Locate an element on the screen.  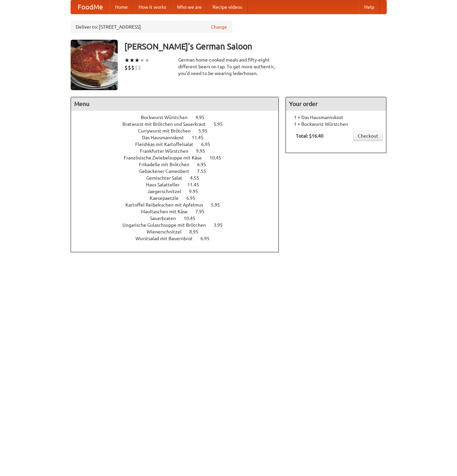
a: Frankfurter Würstchen 9.95 is located at coordinates (179, 151).